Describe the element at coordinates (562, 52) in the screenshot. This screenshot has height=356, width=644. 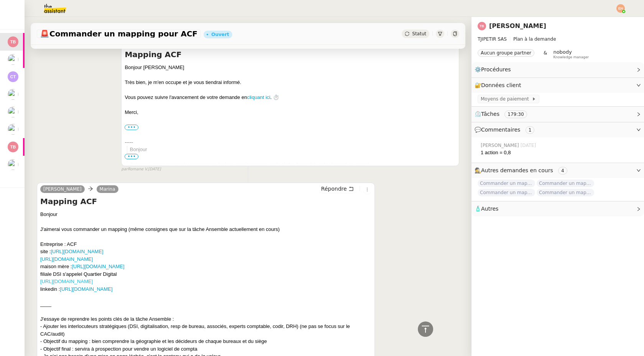
I see `span: nobody` at that location.